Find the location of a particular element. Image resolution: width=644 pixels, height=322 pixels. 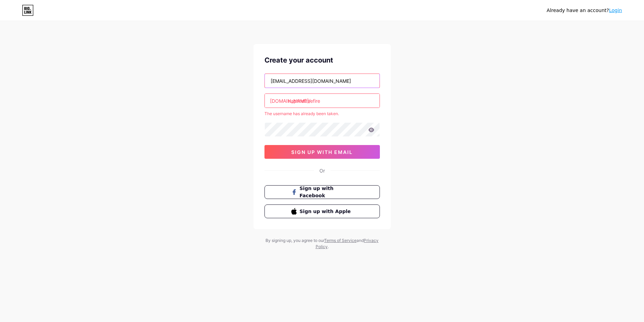

button: Sign up with Facebook is located at coordinates (322, 192).